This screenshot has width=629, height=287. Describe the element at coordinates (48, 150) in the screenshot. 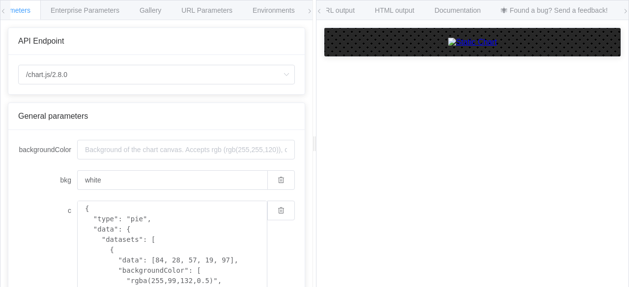

I see `label: backgroundColor` at that location.